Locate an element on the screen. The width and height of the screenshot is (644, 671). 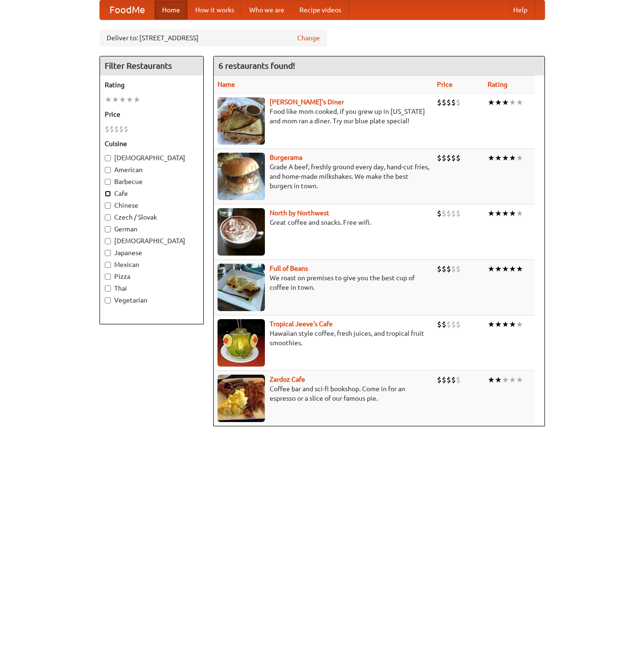
h4: Filter Restaurants is located at coordinates (151, 66).